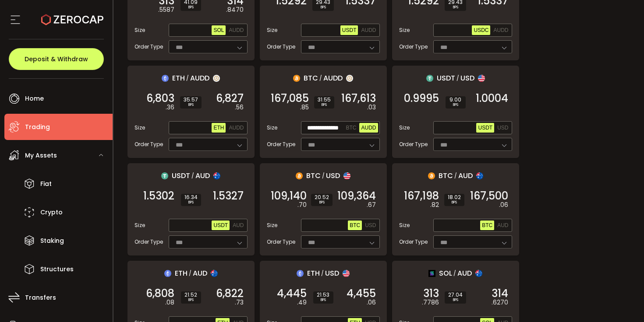 The image size is (644, 322). What do you see at coordinates (170, 107) in the screenshot?
I see `em: .36` at bounding box center [170, 107].